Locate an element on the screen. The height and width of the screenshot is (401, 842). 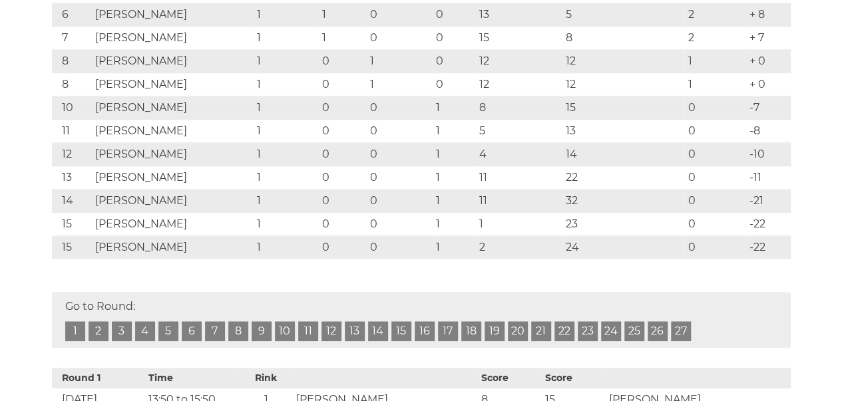
td: -22 is located at coordinates (768, 248).